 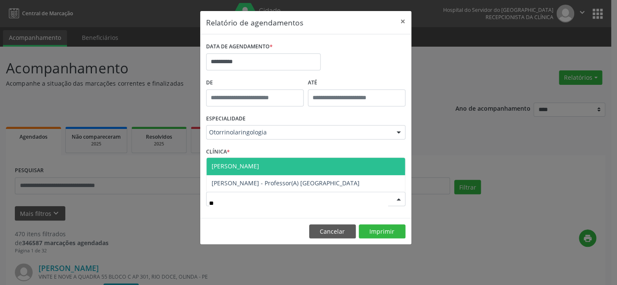 I want to click on button: Cancelar, so click(x=333, y=232).